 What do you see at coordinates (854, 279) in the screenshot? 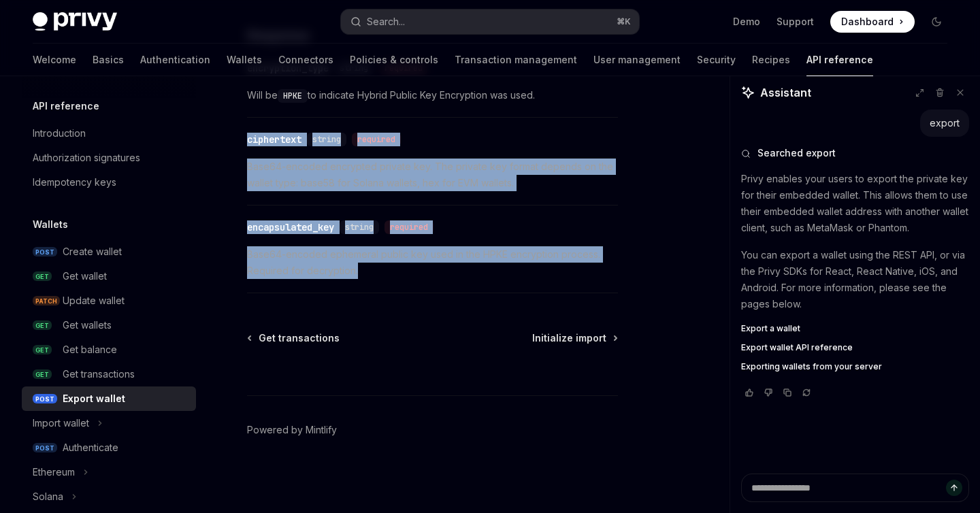
I see `p: You can export a wallet using the REST API, or via the Privy SDKs for React, React Native, iOS, a...` at bounding box center [854, 279].